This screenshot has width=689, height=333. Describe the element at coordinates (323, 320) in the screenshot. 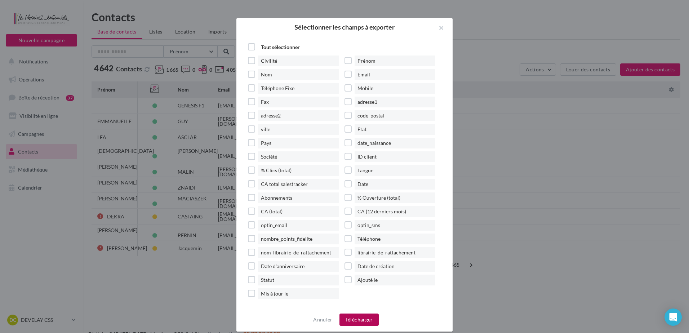

I see `button: Annuler` at that location.